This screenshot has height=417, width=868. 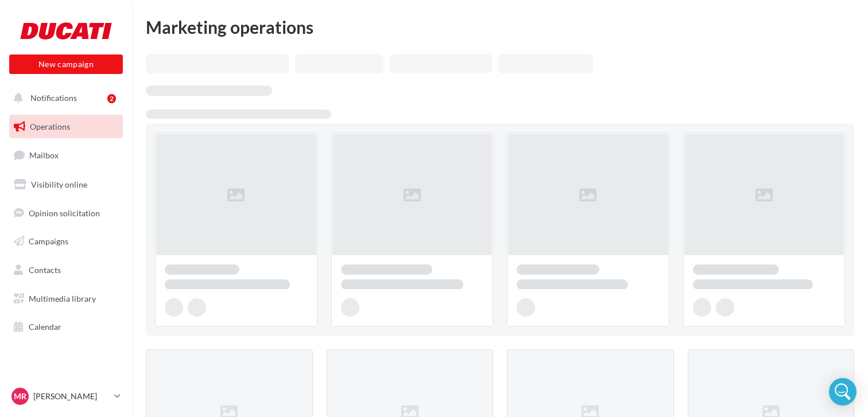 What do you see at coordinates (66, 299) in the screenshot?
I see `a: Multimedia library` at bounding box center [66, 299].